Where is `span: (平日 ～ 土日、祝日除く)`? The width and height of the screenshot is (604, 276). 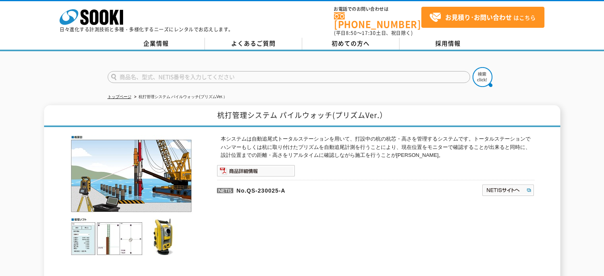 span: (平日 ～ 土日、祝日除く) is located at coordinates (373, 33).